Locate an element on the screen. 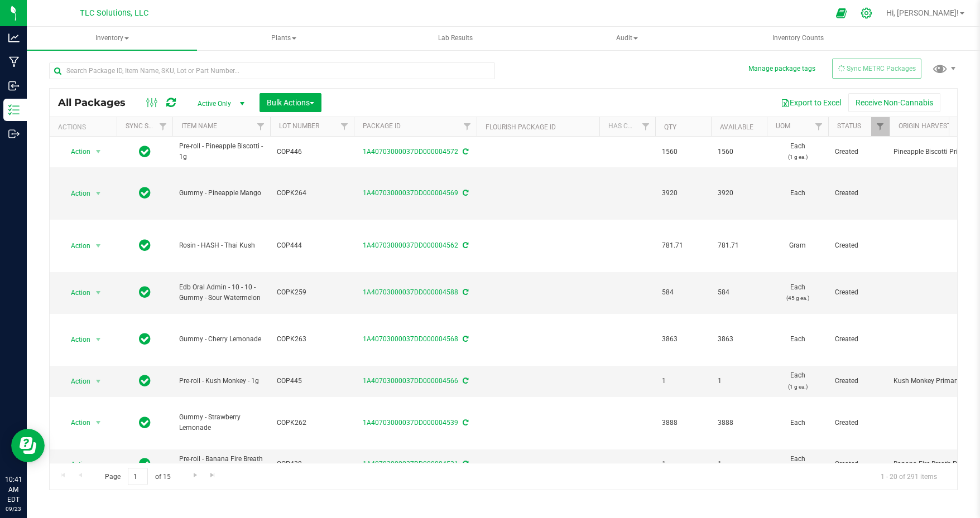 The image size is (980, 518). a: 1A40703000037DD000004568 is located at coordinates (410, 339).